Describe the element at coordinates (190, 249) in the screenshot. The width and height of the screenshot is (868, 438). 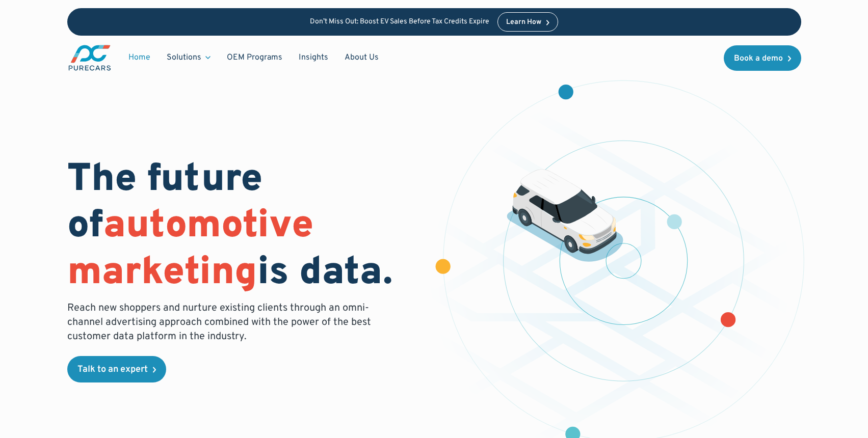
I see `span: automotive marketing` at that location.